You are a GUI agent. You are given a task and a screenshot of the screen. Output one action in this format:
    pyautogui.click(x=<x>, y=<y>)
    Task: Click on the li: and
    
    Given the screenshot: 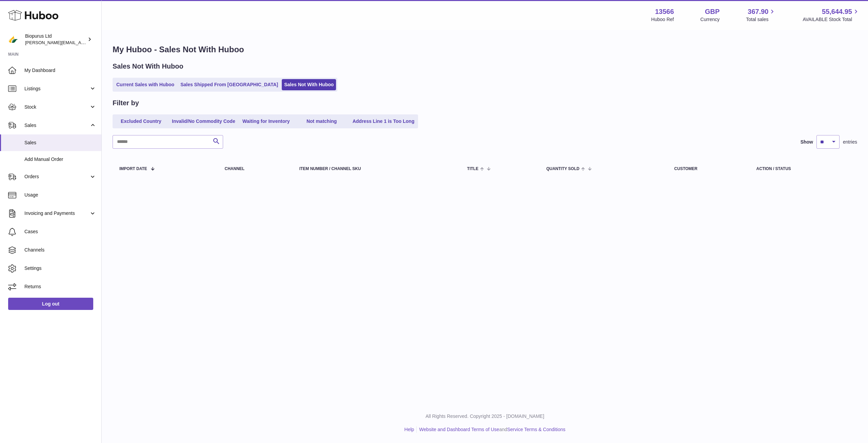 What is the action you would take?
    pyautogui.click(x=491, y=429)
    